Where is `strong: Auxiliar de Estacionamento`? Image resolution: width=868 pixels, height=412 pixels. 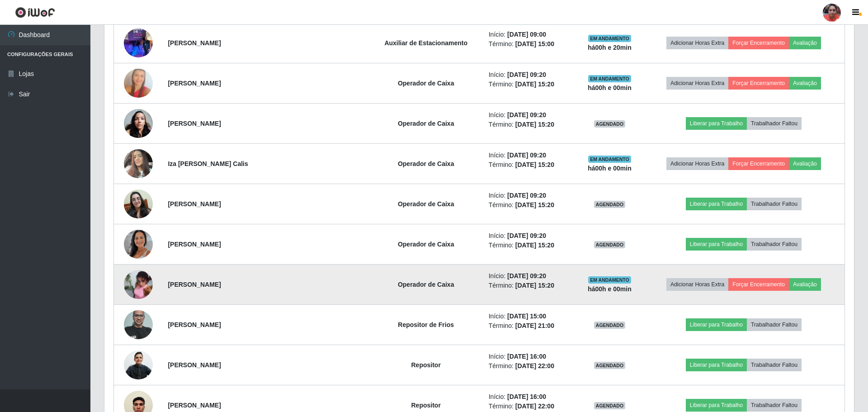 strong: Auxiliar de Estacionamento is located at coordinates (426, 43).